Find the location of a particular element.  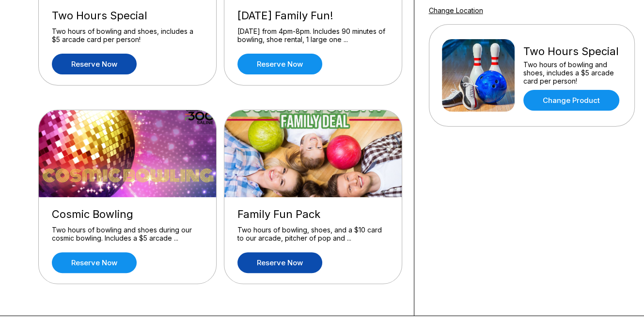

a: Change Location is located at coordinates (456, 10).